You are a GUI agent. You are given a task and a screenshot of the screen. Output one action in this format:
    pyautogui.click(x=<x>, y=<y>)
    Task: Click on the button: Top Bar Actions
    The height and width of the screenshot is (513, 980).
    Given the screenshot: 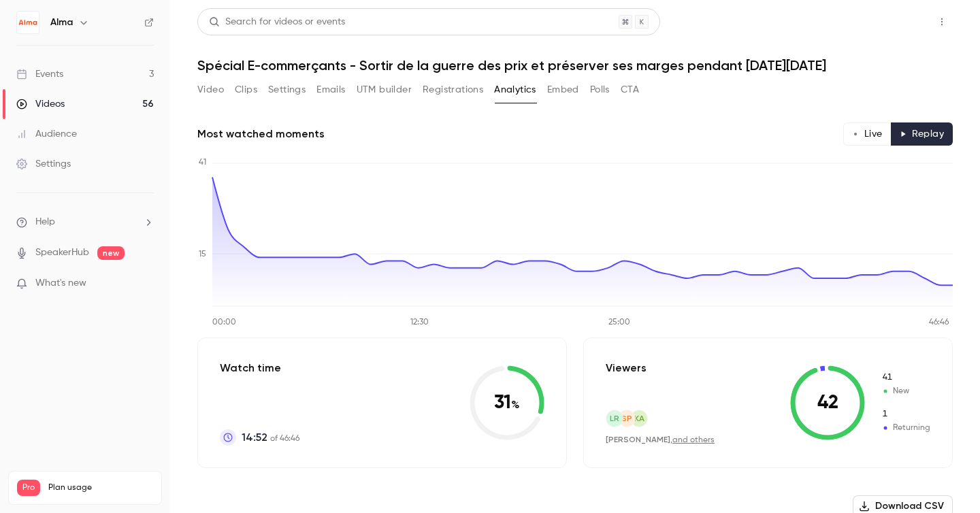 What is the action you would take?
    pyautogui.click(x=942, y=22)
    